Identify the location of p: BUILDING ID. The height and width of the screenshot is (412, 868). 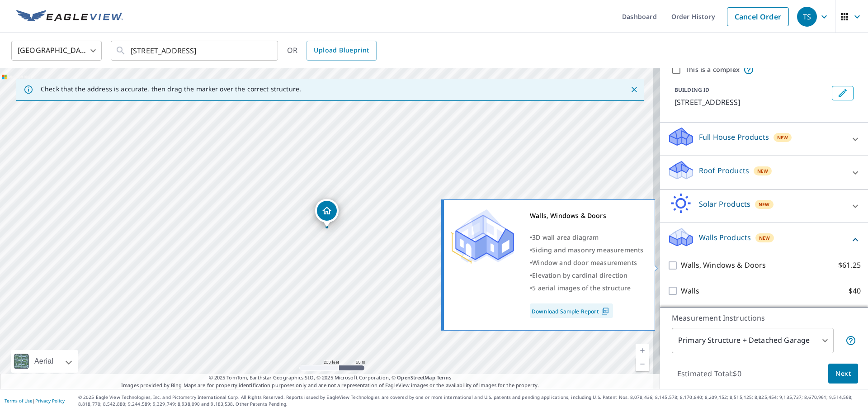
(692, 89).